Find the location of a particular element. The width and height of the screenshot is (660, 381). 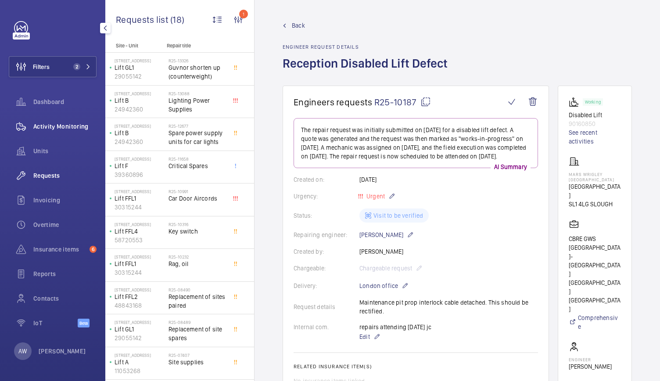

p: Lift A is located at coordinates (140, 362).